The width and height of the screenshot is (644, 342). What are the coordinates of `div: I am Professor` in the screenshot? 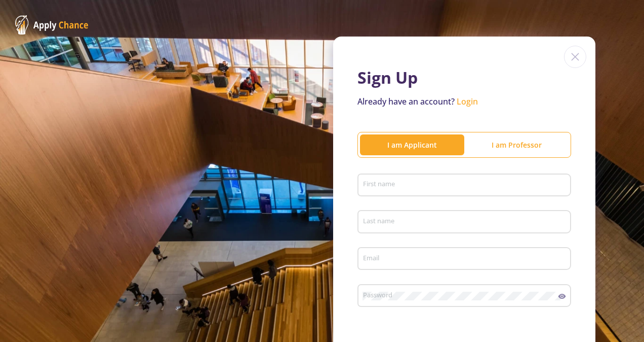 It's located at (516, 144).